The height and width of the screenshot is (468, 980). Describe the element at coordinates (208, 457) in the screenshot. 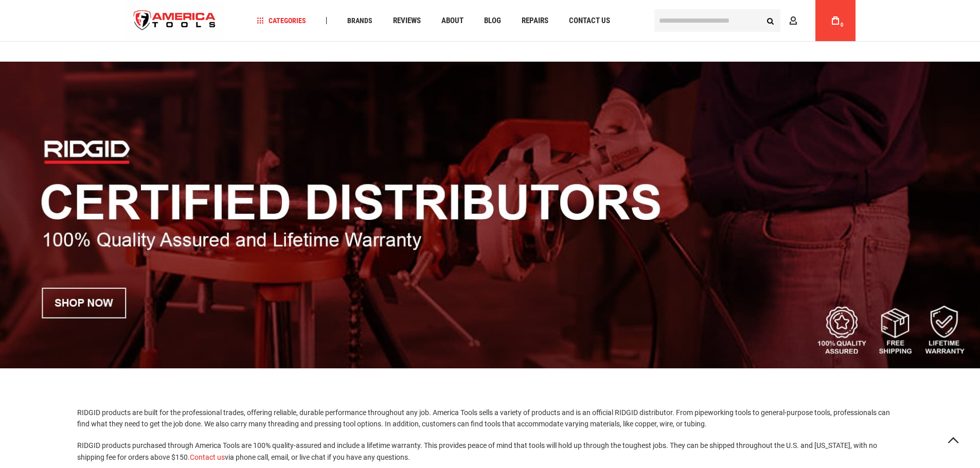

I see `a: Contact us` at that location.